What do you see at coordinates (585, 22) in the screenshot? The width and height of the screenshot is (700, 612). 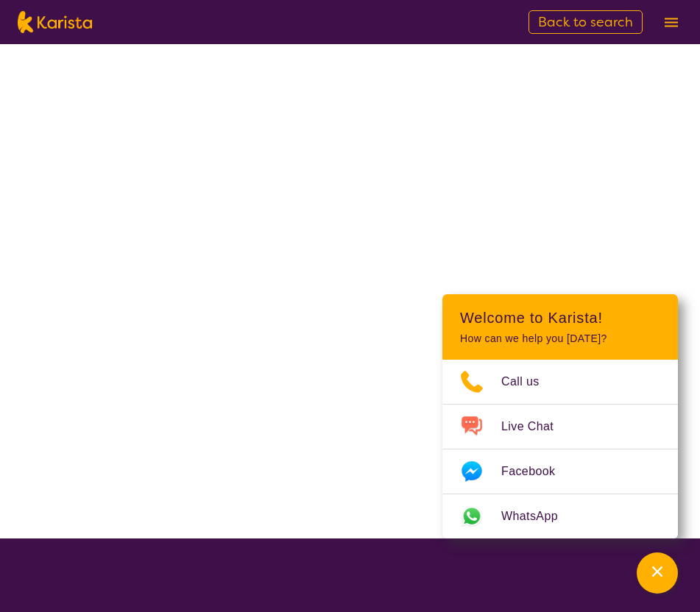 I see `span: Back to search` at bounding box center [585, 22].